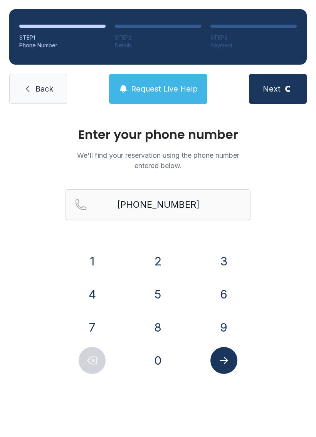 Image resolution: width=316 pixels, height=437 pixels. I want to click on button: 4, so click(92, 294).